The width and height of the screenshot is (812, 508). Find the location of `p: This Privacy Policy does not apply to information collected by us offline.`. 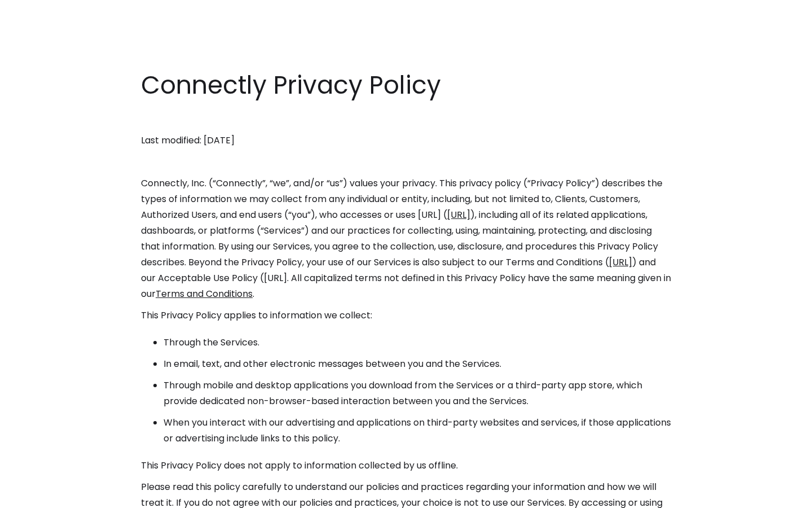

p: This Privacy Policy does not apply to information collected by us offline. is located at coordinates (406, 465).